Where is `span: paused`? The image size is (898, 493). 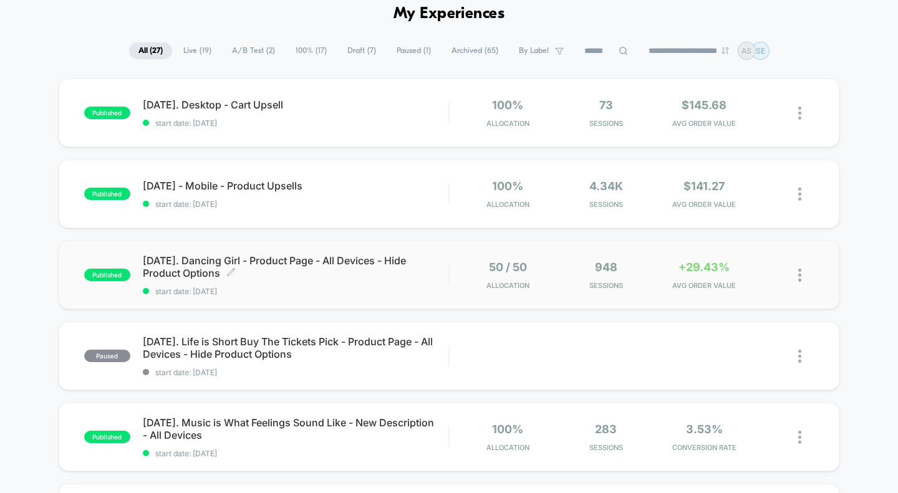
span: paused is located at coordinates (107, 356).